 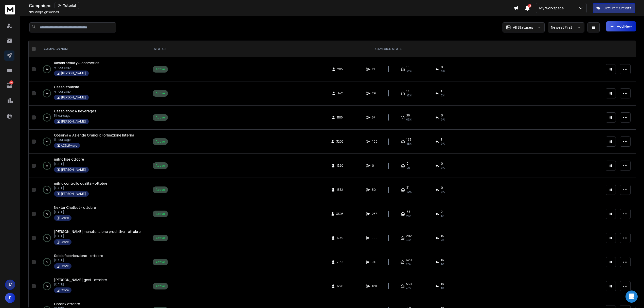 What do you see at coordinates (408, 140) in the screenshot?
I see `span: 193` at bounding box center [408, 140].